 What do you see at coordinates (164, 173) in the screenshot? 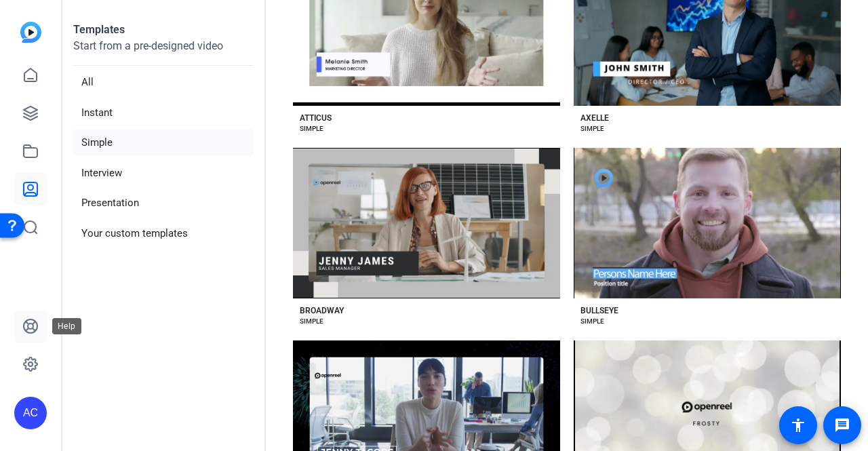
I see `li: Interview` at bounding box center [164, 173].